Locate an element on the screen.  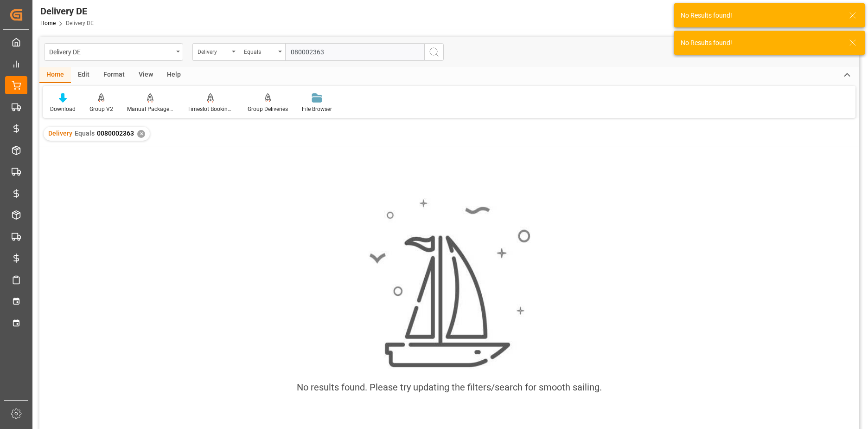
div: Help is located at coordinates (174, 75).